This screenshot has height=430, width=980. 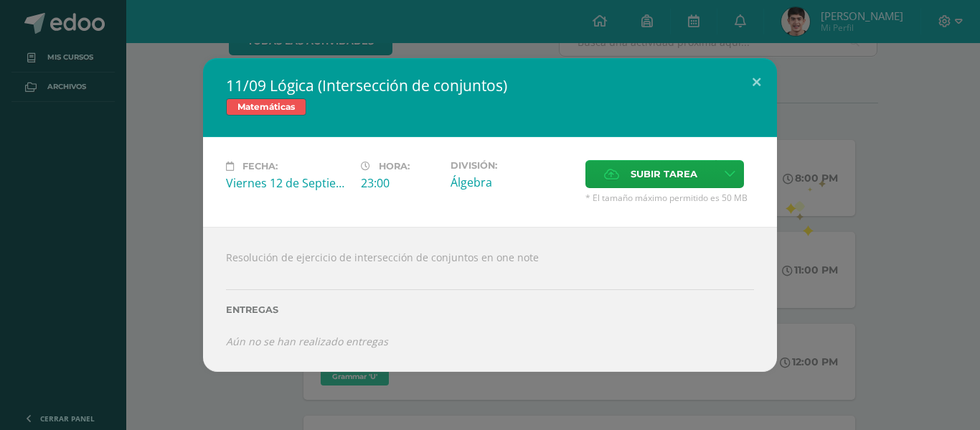 I want to click on span: Hora:, so click(x=394, y=166).